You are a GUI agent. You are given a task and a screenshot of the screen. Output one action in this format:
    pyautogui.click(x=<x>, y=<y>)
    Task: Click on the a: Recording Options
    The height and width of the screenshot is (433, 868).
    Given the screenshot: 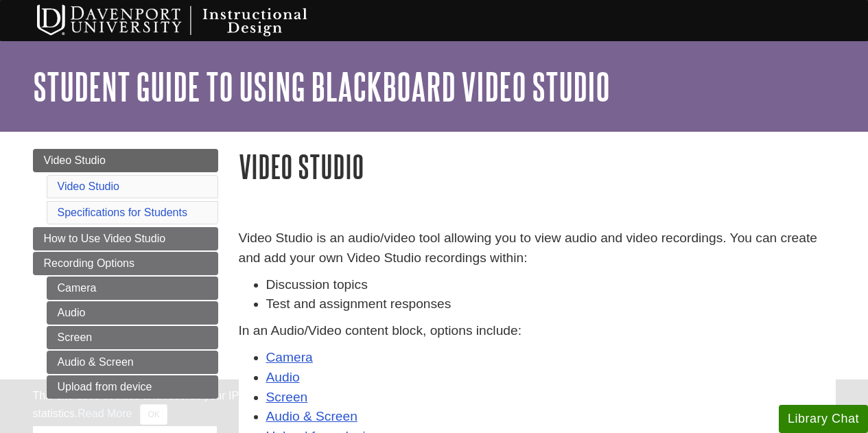 What is the action you would take?
    pyautogui.click(x=126, y=263)
    